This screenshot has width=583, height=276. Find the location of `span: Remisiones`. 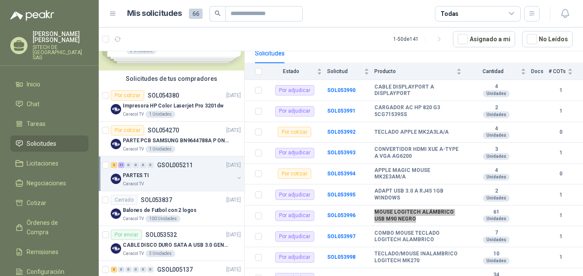

span: Remisiones is located at coordinates (43, 252).